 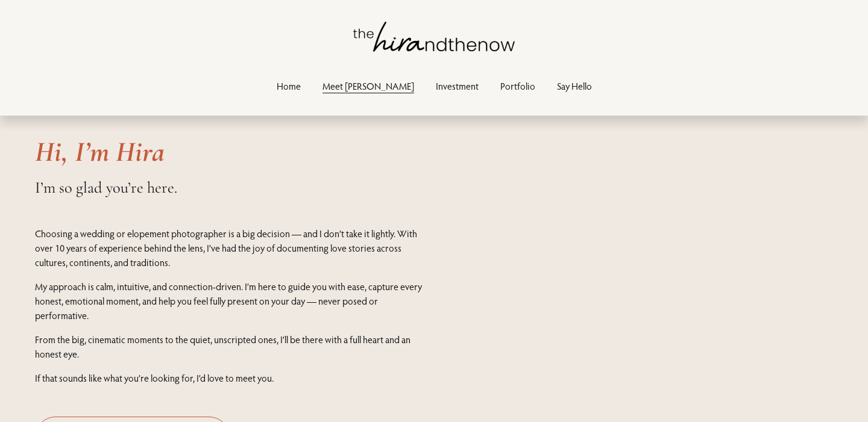 What do you see at coordinates (233, 301) in the screenshot?
I see `p: My approach is calm, intuitive, and connection-driven. I’m here to guide you with ease, capture e...` at bounding box center [233, 301].